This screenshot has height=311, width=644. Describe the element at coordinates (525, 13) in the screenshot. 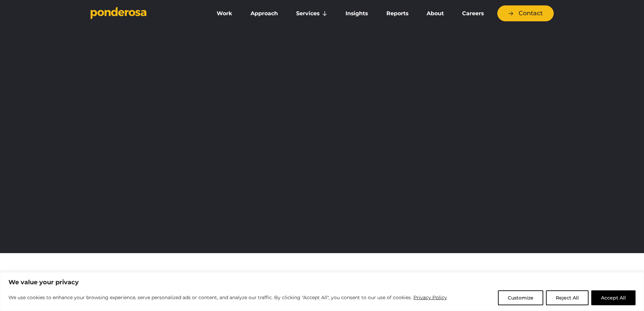

I see `a: Contact` at that location.